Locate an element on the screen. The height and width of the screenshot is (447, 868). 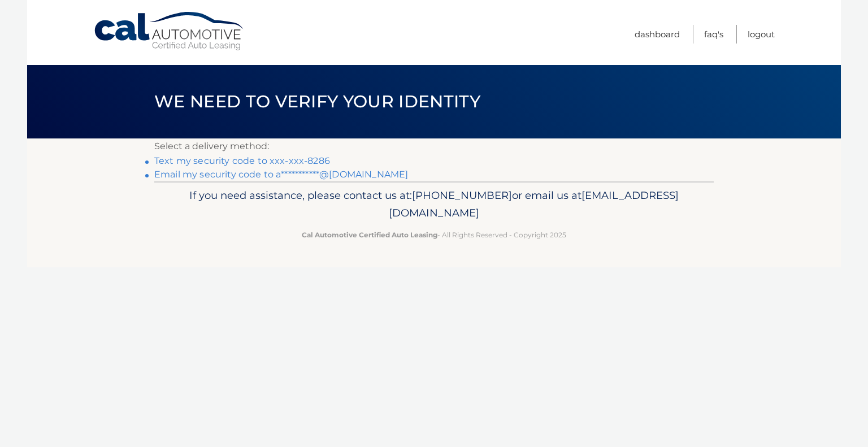
p: - All Rights Reserved - Copyright 2025 is located at coordinates (434, 235).